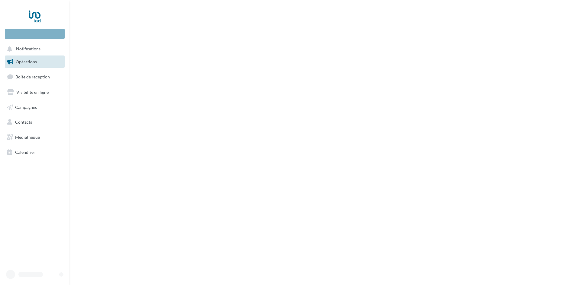 Image resolution: width=580 pixels, height=285 pixels. I want to click on a: Calendrier, so click(35, 152).